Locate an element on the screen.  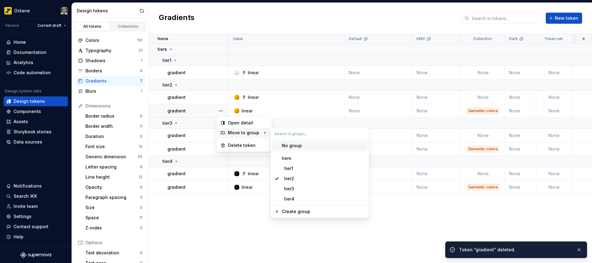
input: Search in groups... is located at coordinates (320, 134).